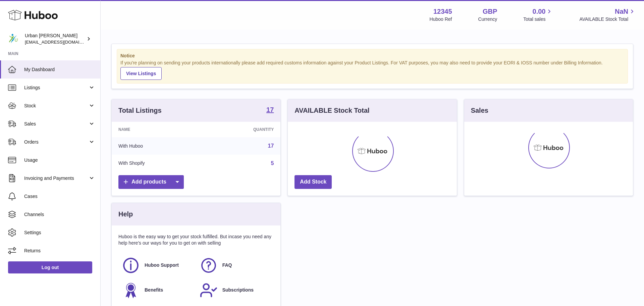 The image size is (644, 306). What do you see at coordinates (56, 123) in the screenshot?
I see `span: Sales` at bounding box center [56, 123].